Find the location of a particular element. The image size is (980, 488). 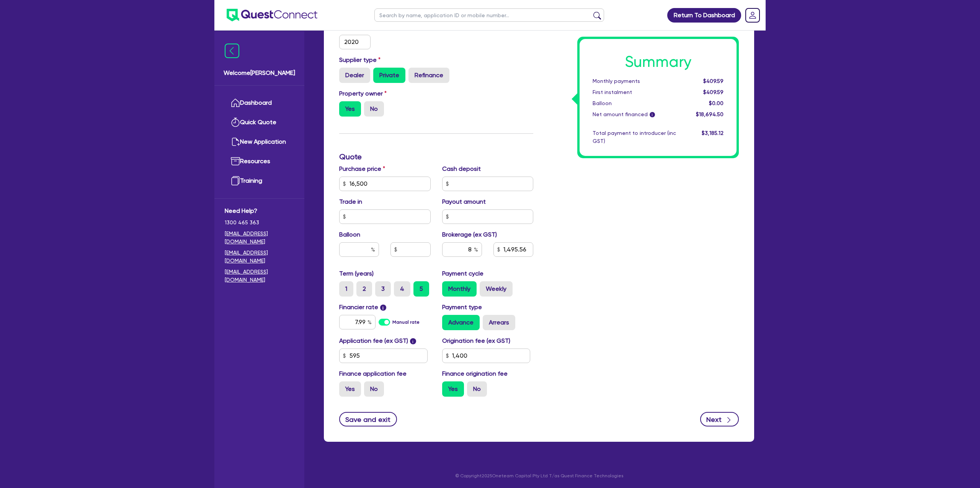

label: 5 is located at coordinates (421, 289).